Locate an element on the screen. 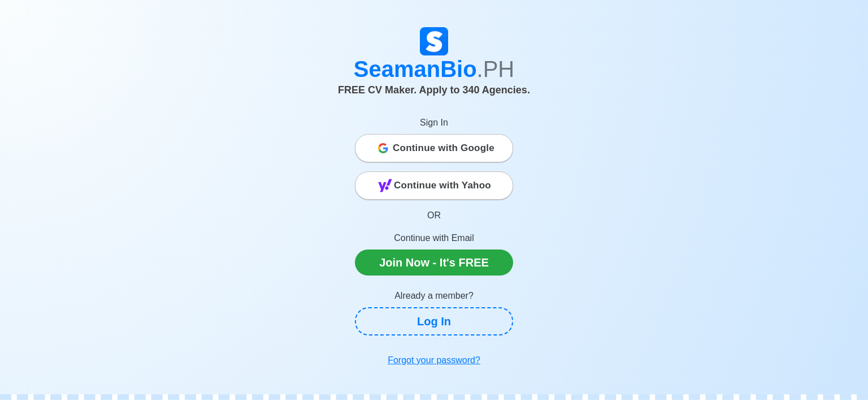 This screenshot has width=868, height=413. p: Already a member? is located at coordinates (434, 296).